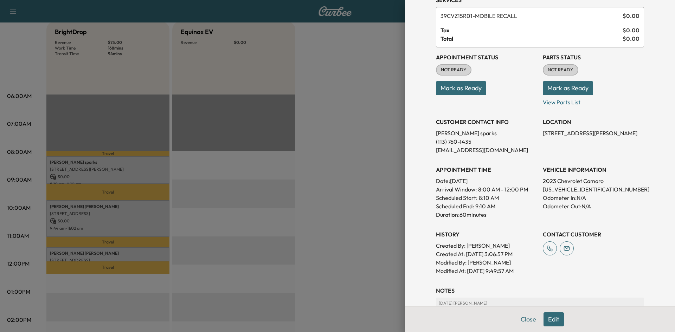  What do you see at coordinates (593, 170) in the screenshot?
I see `h3: VEHICLE INFORMATION` at bounding box center [593, 170].